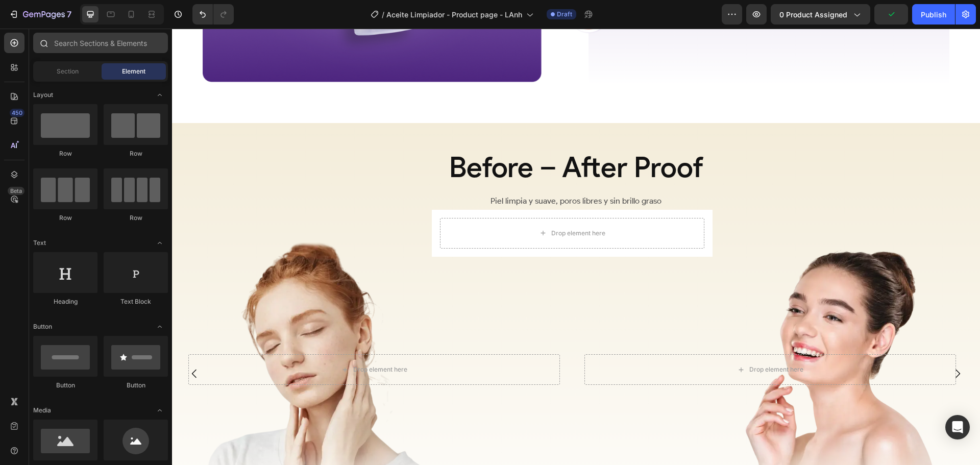 The image size is (980, 465). Describe the element at coordinates (785, 345) in the screenshot. I see `button: Carousel Next Arrow` at that location.